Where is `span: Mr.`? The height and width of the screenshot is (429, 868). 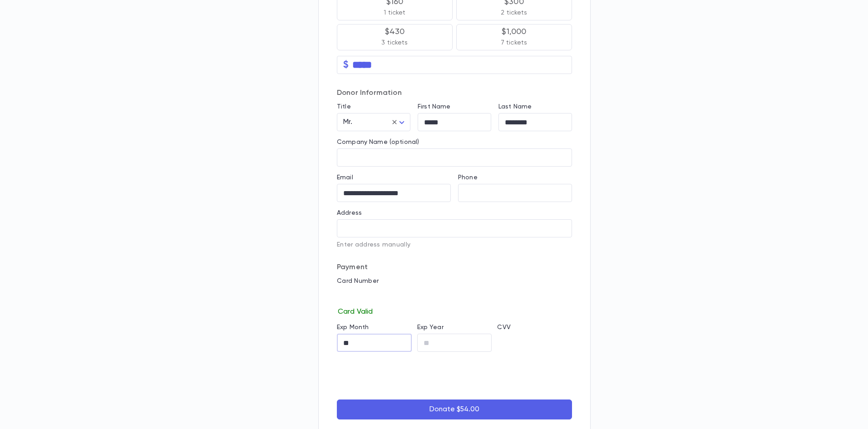
span: Mr. is located at coordinates (348, 122).